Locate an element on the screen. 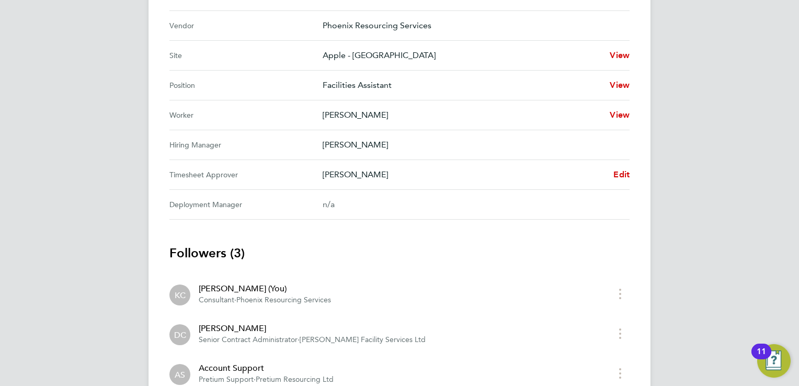 This screenshot has width=799, height=386. span: Pretium Resourcing Ltd is located at coordinates (294, 379).